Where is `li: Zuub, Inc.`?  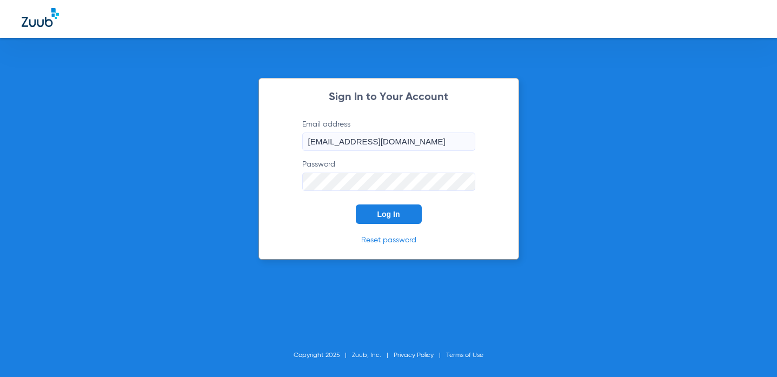
li: Zuub, Inc. is located at coordinates (373, 355).